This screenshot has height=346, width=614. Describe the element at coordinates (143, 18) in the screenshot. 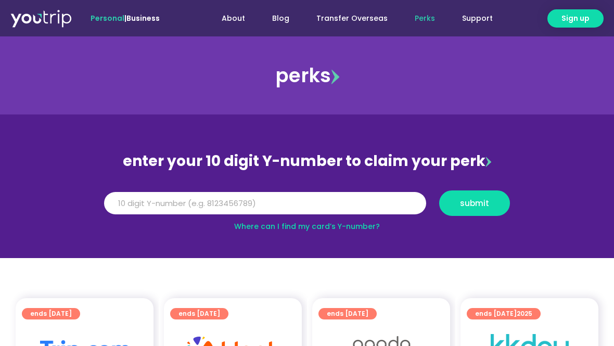

I see `a: Business` at that location.